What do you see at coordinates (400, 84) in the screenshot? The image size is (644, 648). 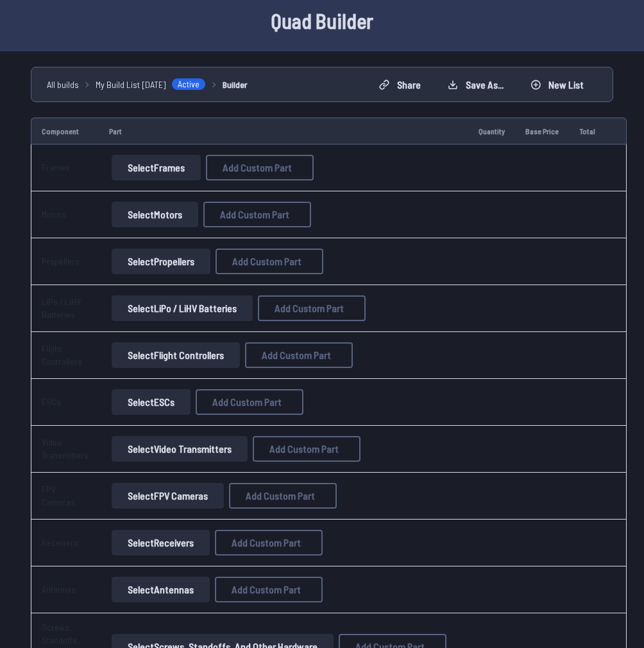 I see `button: Share` at bounding box center [400, 84].